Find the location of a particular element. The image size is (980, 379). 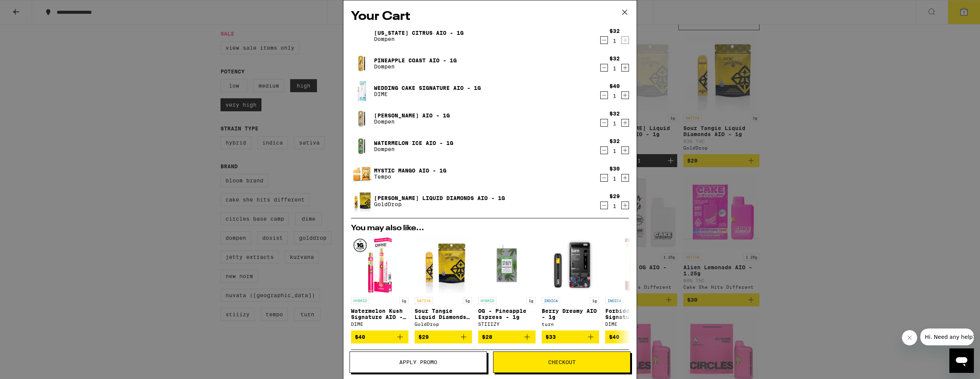

span: $29 is located at coordinates (423, 337).